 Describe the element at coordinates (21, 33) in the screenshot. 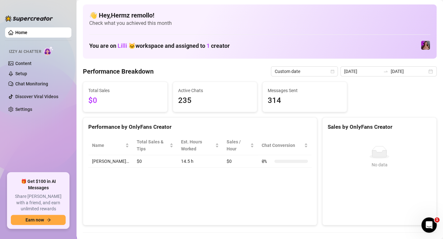

I see `a: Home` at that location.